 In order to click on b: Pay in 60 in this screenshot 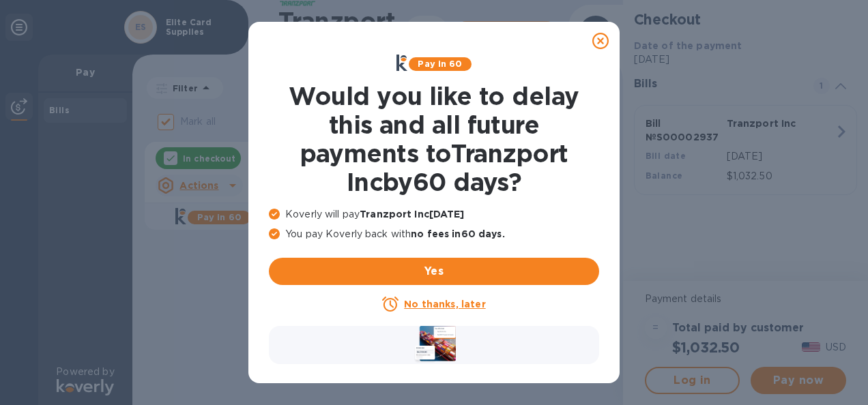, I will do `click(439, 63)`.